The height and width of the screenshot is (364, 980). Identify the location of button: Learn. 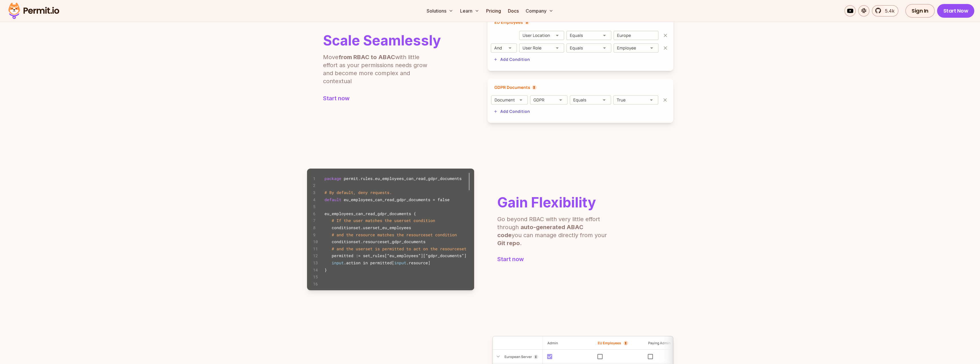
(469, 11).